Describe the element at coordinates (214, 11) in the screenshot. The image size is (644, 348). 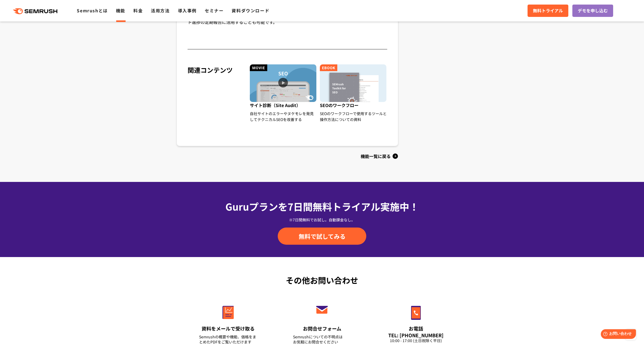
I see `a: セミナー` at that location.